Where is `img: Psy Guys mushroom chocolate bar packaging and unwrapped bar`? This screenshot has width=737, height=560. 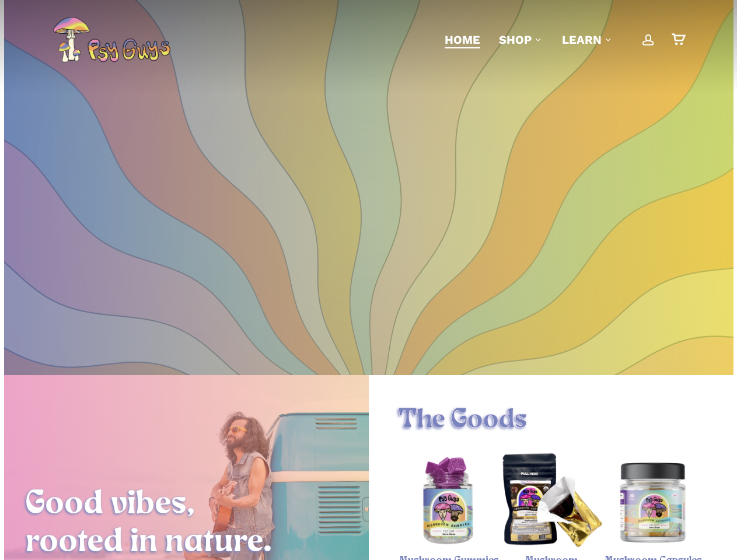 img: Psy Guys mushroom chocolate bar packaging and unwrapped bar is located at coordinates (550, 502).